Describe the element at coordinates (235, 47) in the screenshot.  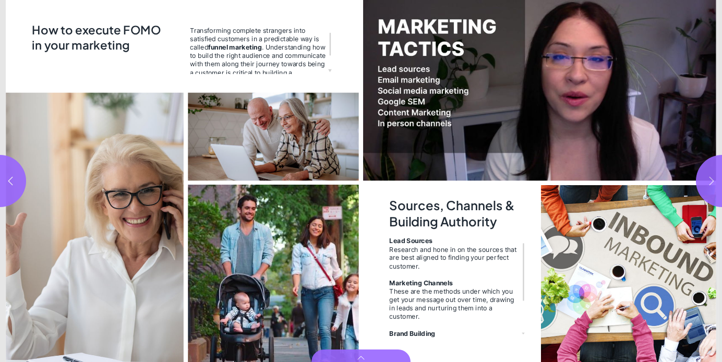
I see `strong: funnel marketing` at that location.